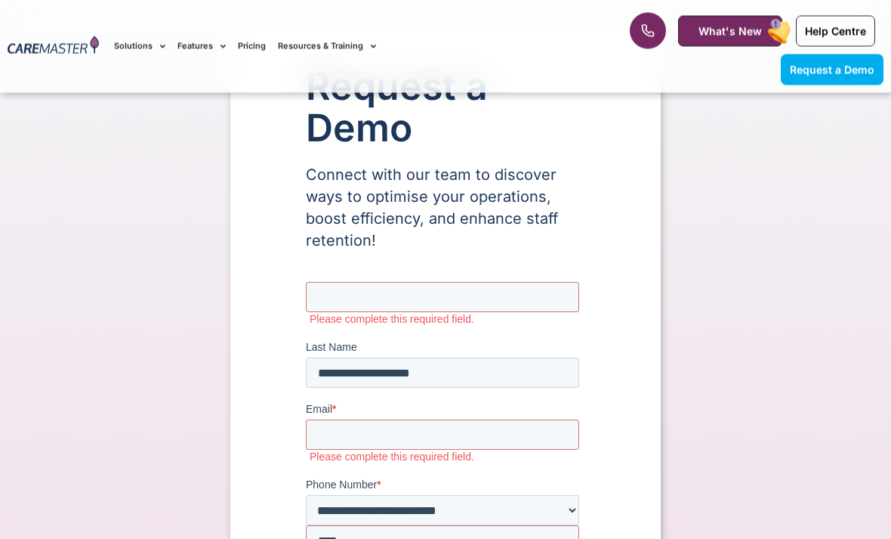  I want to click on a: What's New, so click(731, 31).